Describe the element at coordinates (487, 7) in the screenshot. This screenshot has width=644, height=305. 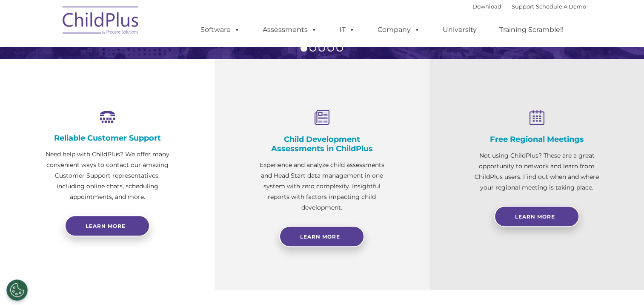
I see `a: Download` at that location.